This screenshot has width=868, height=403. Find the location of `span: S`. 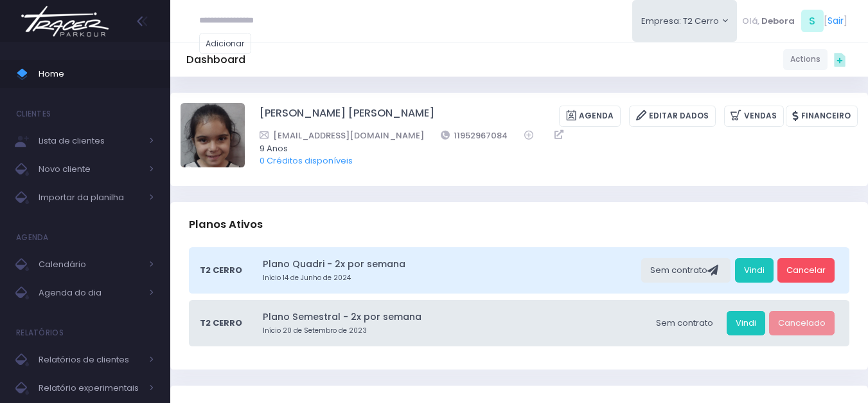

span: S is located at coordinates (813, 21).